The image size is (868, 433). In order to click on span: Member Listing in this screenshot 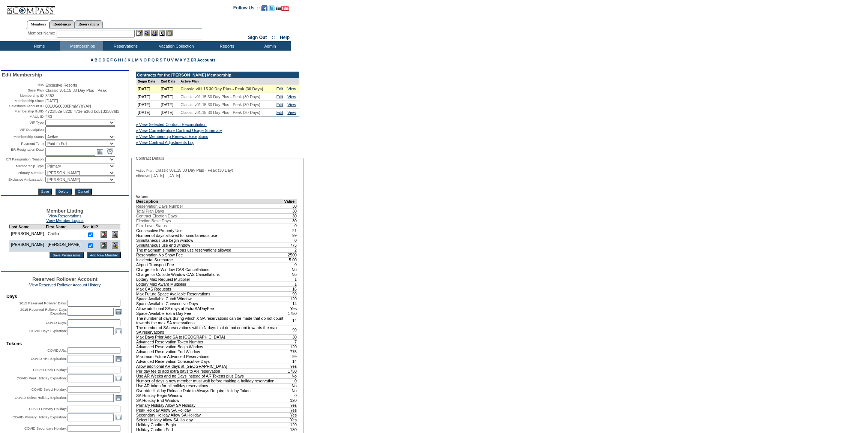, I will do `click(65, 211)`.